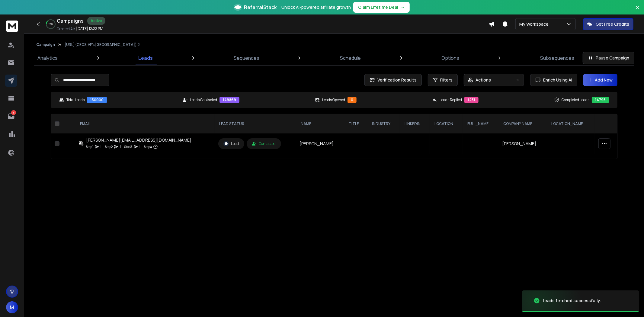 The width and height of the screenshot is (644, 317). Describe the element at coordinates (637, 11) in the screenshot. I see `button: Close banner` at that location.